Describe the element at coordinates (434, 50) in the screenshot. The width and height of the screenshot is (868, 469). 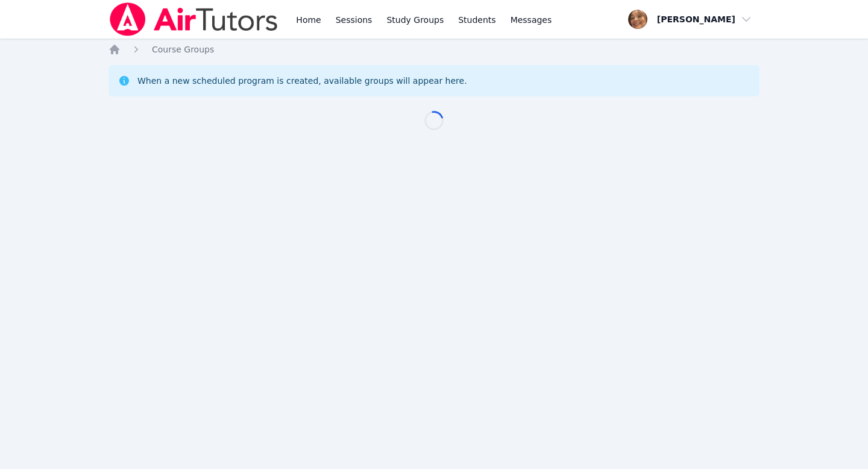
I see `nav: Breadcrumb` at that location.